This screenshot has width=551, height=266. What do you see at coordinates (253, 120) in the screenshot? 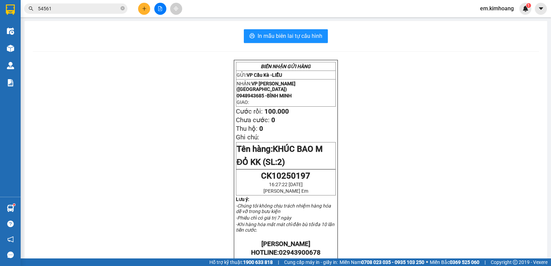
I see `span: Chưa cước:` at bounding box center [253, 120].